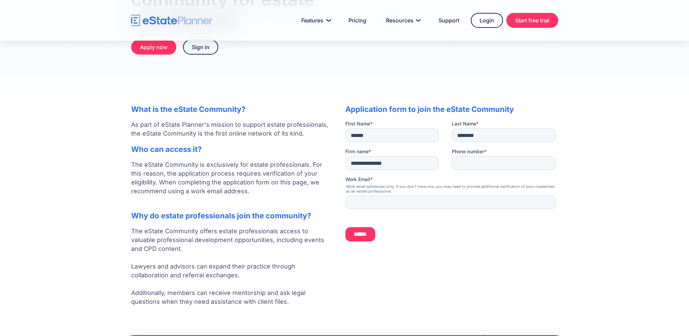  Describe the element at coordinates (402, 20) in the screenshot. I see `a: Resources` at that location.